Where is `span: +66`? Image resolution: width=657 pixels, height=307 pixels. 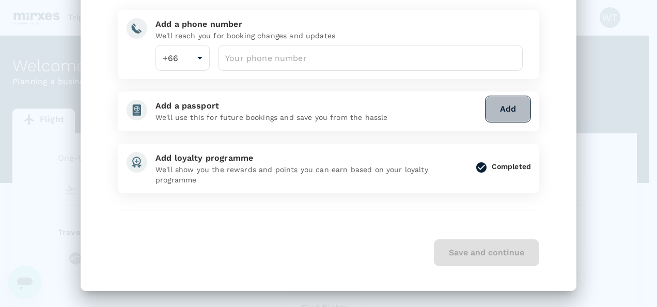
span: +66 is located at coordinates (171, 58).